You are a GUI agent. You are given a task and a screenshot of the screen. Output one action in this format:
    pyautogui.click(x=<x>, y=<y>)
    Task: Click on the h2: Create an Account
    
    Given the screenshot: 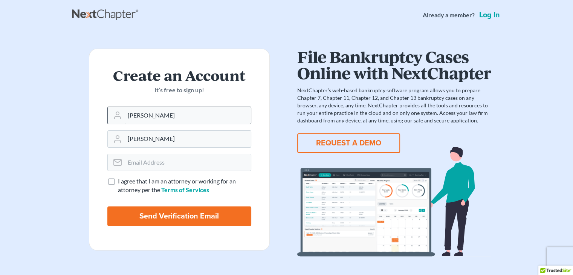 What is the action you would take?
    pyautogui.click(x=179, y=75)
    